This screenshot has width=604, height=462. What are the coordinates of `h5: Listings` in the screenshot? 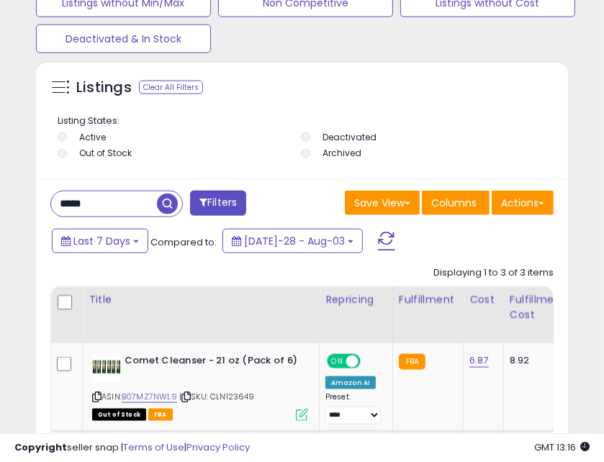 It's located at (104, 88).